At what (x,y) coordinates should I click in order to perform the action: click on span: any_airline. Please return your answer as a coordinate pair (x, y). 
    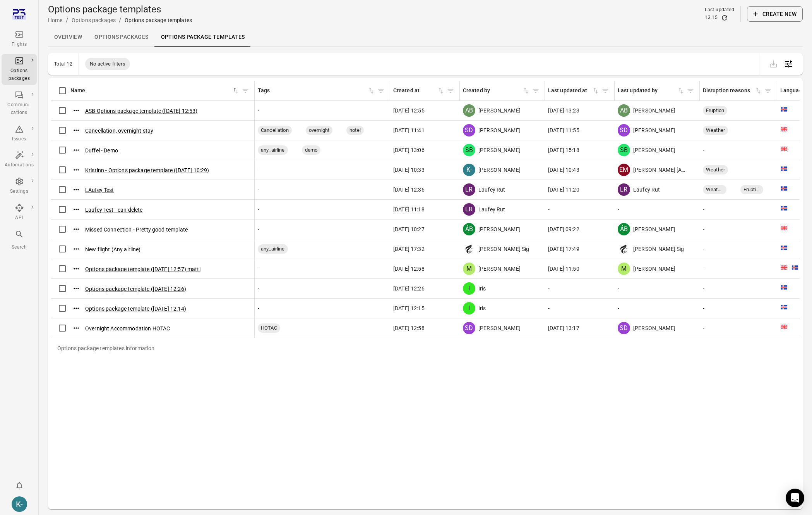
    Looking at the image, I should click on (273, 248).